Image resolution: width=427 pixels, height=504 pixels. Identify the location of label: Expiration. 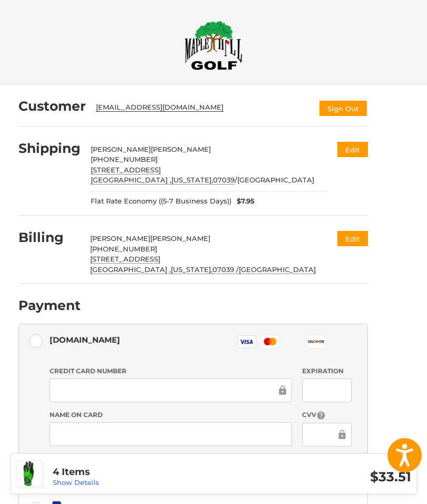
(327, 372).